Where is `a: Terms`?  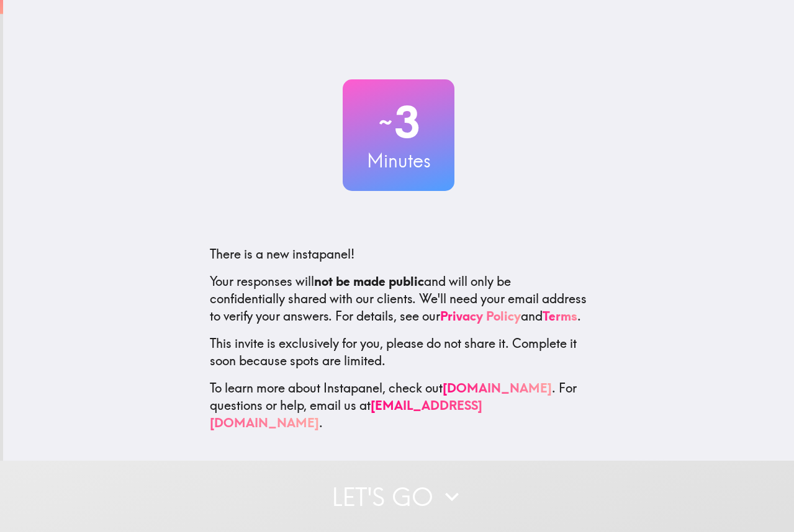 a: Terms is located at coordinates (560, 316).